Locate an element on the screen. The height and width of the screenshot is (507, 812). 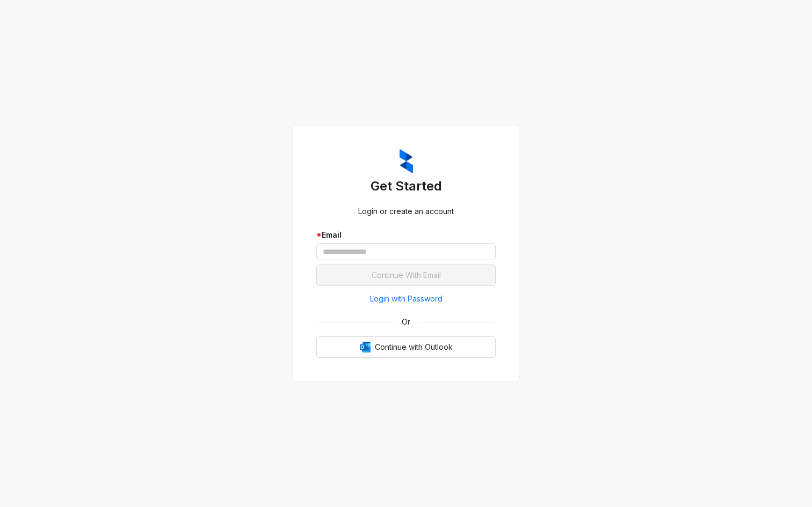
h3: Get Started is located at coordinates (406, 186).